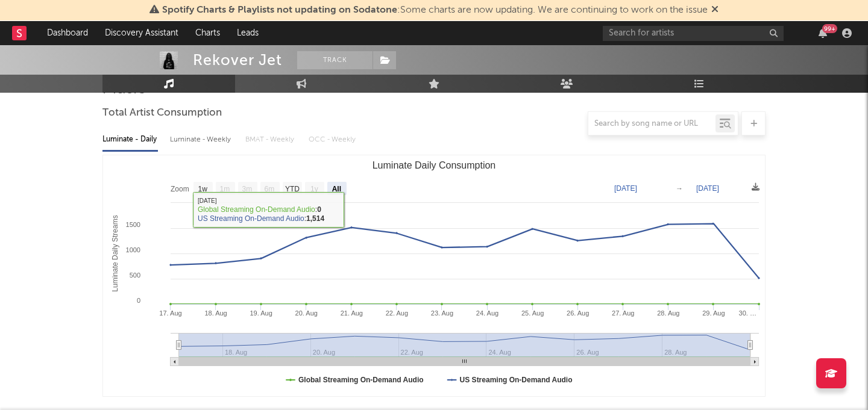 This screenshot has height=410, width=868. What do you see at coordinates (248, 33) in the screenshot?
I see `a: Leads` at bounding box center [248, 33].